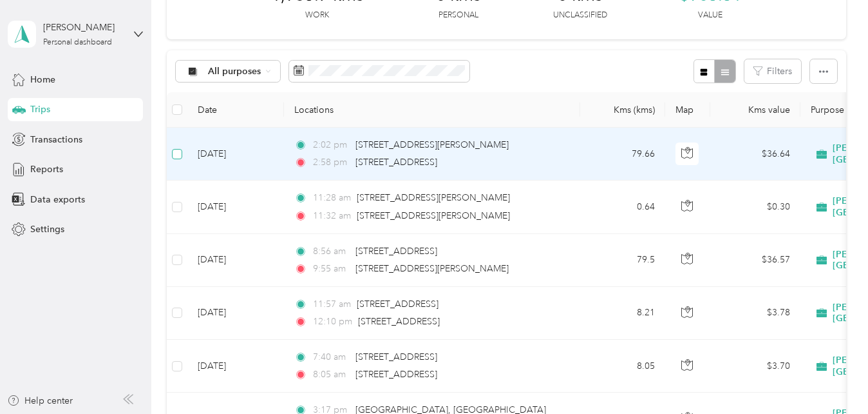  I want to click on th: Kms value, so click(755, 109).